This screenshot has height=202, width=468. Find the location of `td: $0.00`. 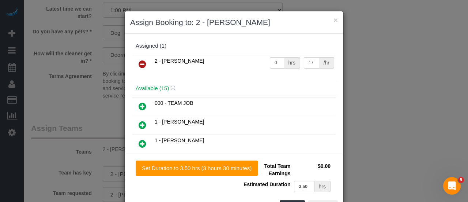

td: $0.00 is located at coordinates (312, 169).